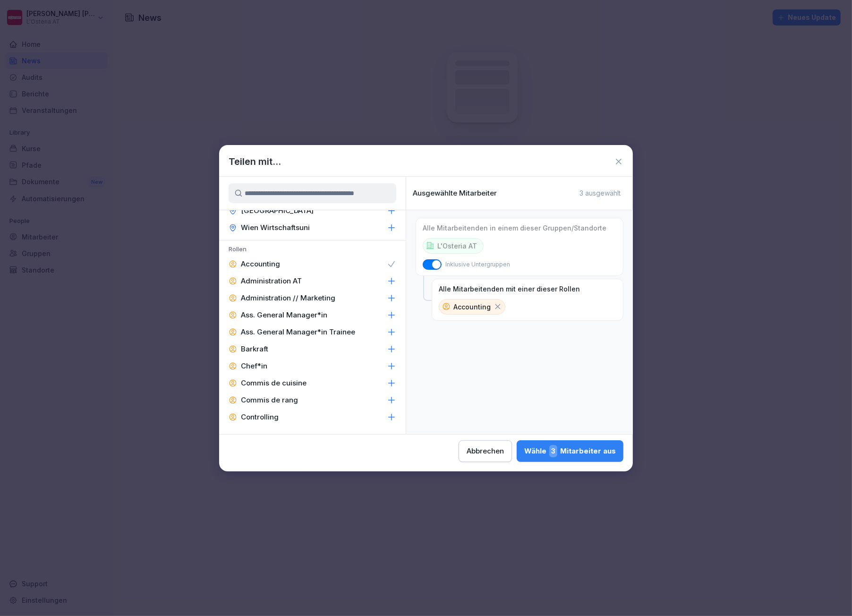 The image size is (852, 616). Describe the element at coordinates (312, 250) in the screenshot. I see `p: Rollen` at that location.